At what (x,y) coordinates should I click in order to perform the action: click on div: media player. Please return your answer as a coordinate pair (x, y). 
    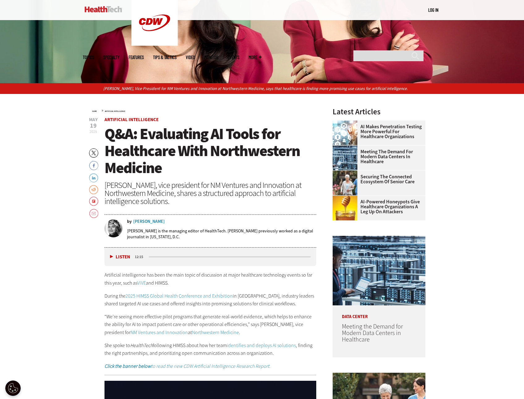
    Looking at the image, I should click on (211, 257).